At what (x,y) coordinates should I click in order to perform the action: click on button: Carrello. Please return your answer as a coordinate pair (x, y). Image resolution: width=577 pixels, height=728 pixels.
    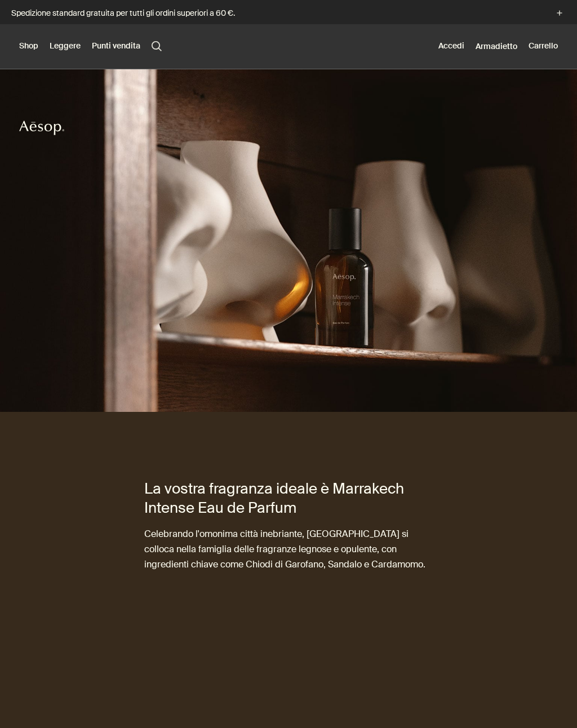
    Looking at the image, I should click on (543, 46).